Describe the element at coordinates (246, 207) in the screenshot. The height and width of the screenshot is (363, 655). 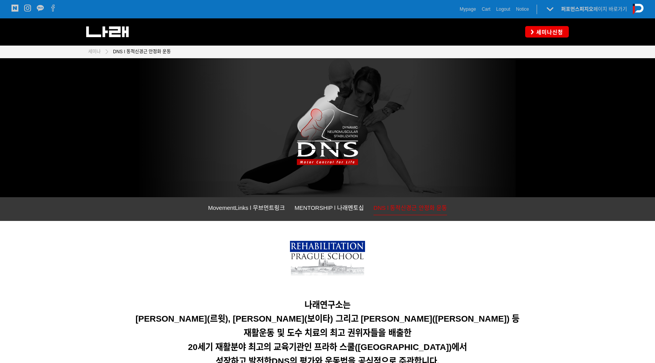
I see `span: MovementLinks l 무브먼트링크` at that location.